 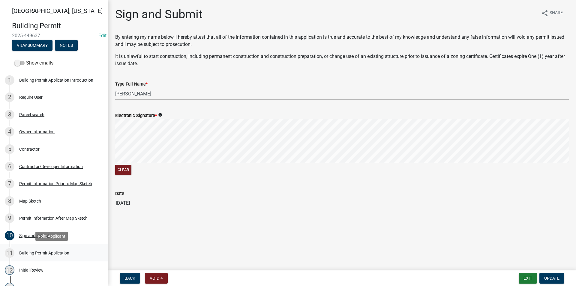 What do you see at coordinates (10, 236) in the screenshot?
I see `div: 10` at bounding box center [10, 236].